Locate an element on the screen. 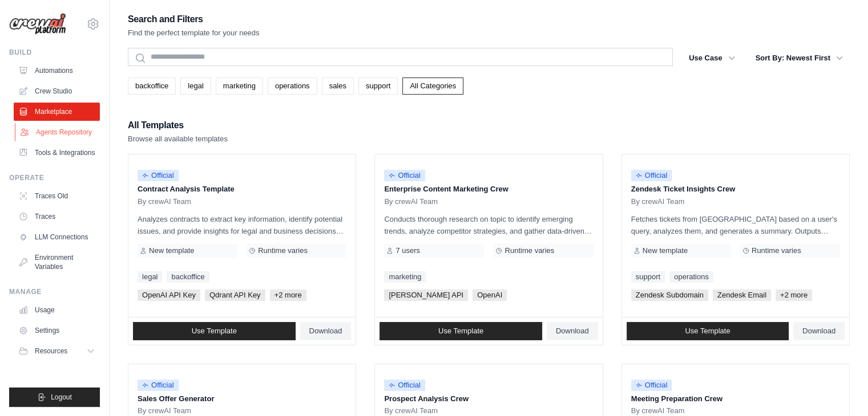 The image size is (868, 416). span: Zendesk Subdomain is located at coordinates (669, 295).